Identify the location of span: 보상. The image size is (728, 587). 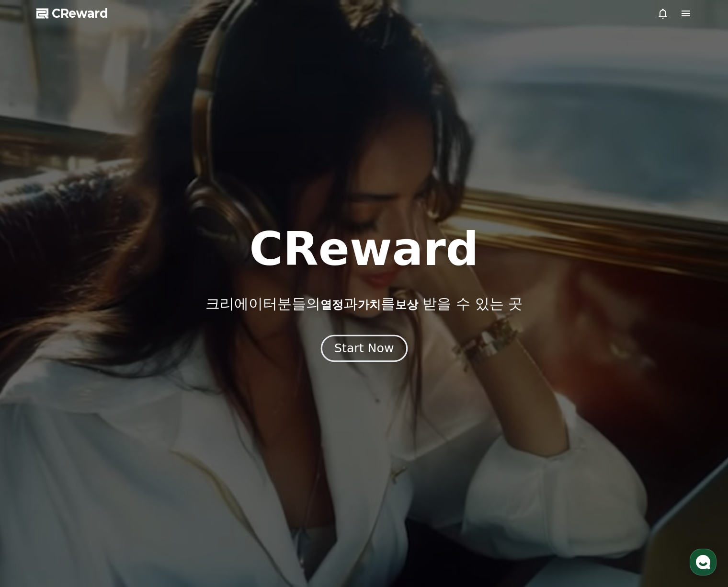
(407, 305).